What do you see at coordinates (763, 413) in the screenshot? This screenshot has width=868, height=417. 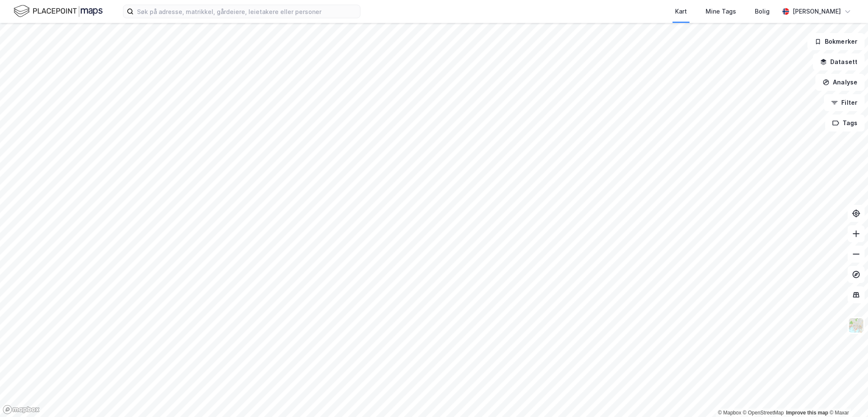 I see `a: OpenStreetMap` at bounding box center [763, 413].